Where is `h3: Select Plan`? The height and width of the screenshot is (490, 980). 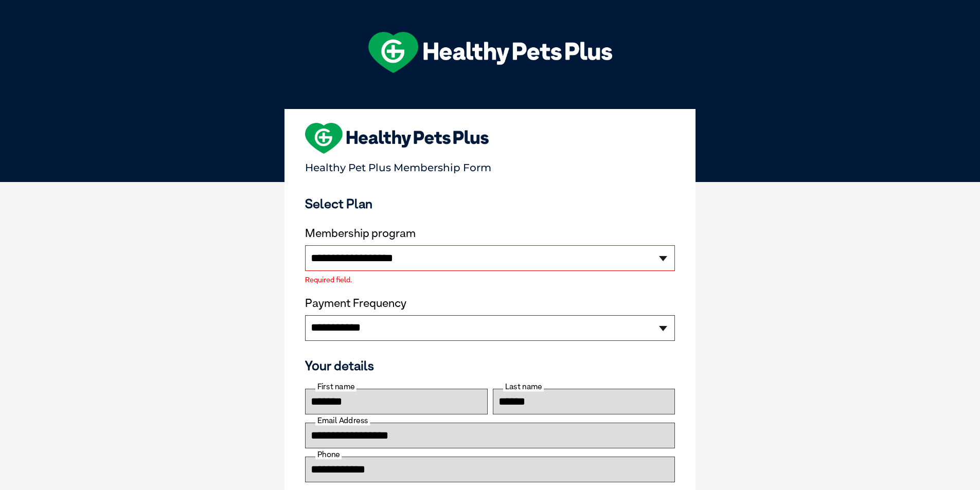 h3: Select Plan is located at coordinates (490, 204).